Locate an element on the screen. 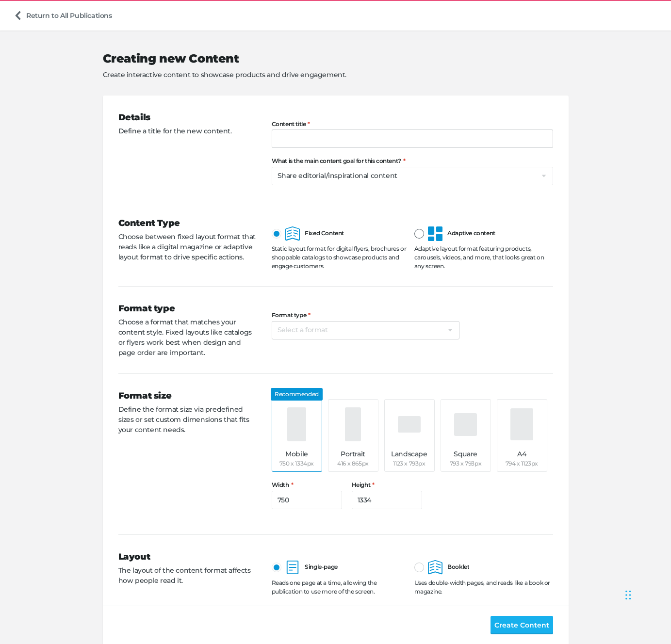 This screenshot has width=671, height=644. p: Recommended is located at coordinates (296, 395).